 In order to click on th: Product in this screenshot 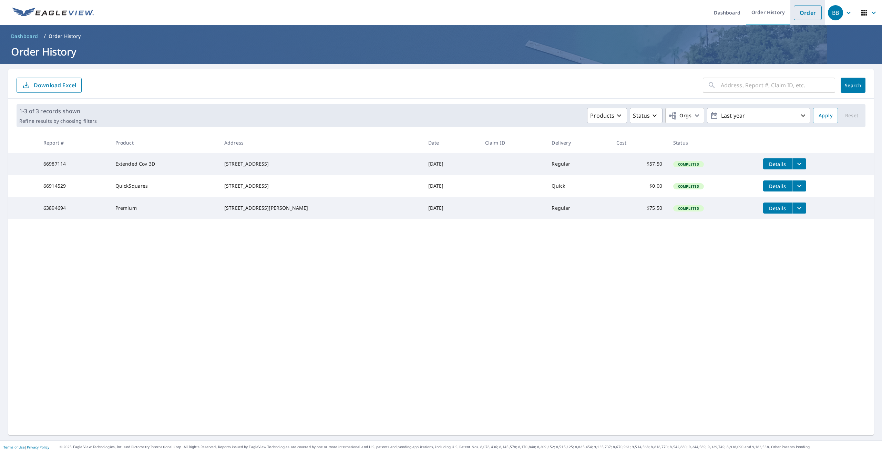, I will do `click(164, 142)`.